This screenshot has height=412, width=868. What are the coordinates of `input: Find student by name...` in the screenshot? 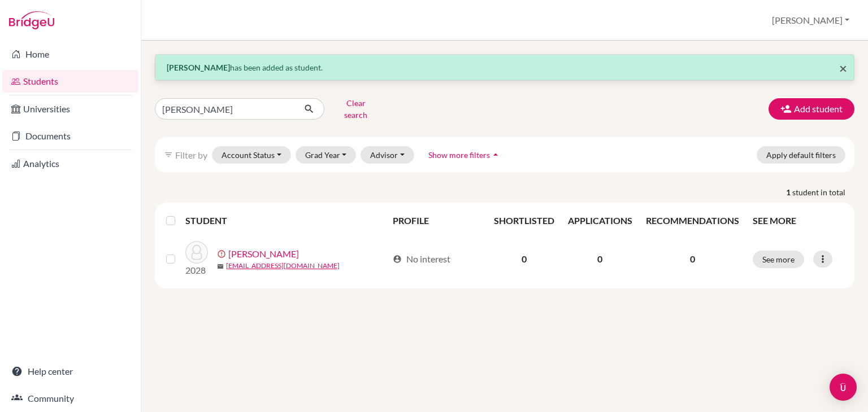 It's located at (225, 109).